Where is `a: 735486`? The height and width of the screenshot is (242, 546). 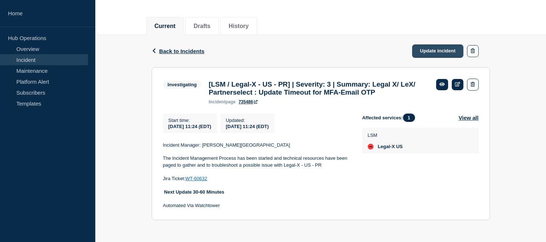
a: 735486 is located at coordinates (248, 102).